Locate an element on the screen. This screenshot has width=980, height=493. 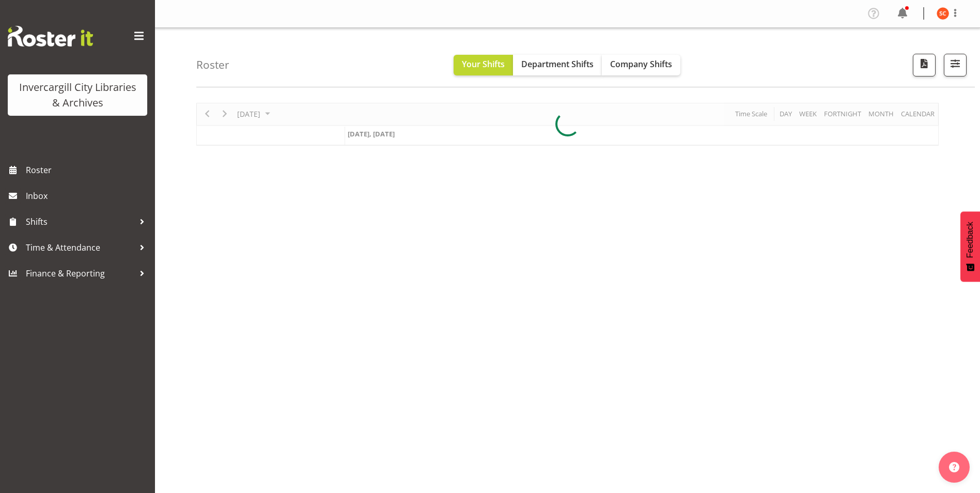
span: Your Shifts is located at coordinates (483, 64).